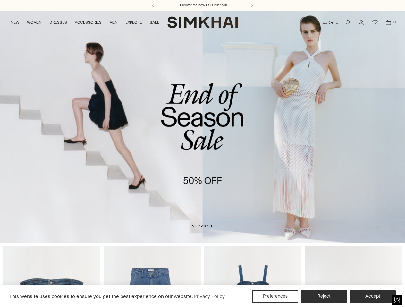 This screenshot has height=308, width=405. What do you see at coordinates (134, 22) in the screenshot?
I see `a: EXPLORE` at bounding box center [134, 22].